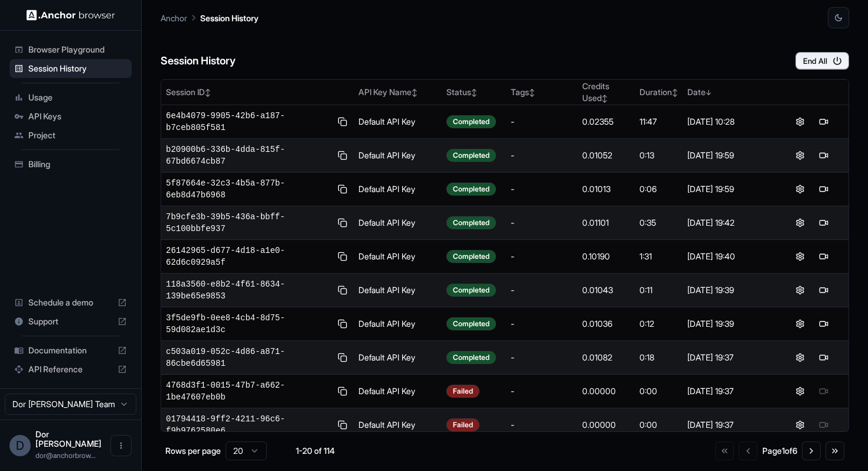  What do you see at coordinates (77, 69) in the screenshot?
I see `span: Session History` at bounding box center [77, 69].